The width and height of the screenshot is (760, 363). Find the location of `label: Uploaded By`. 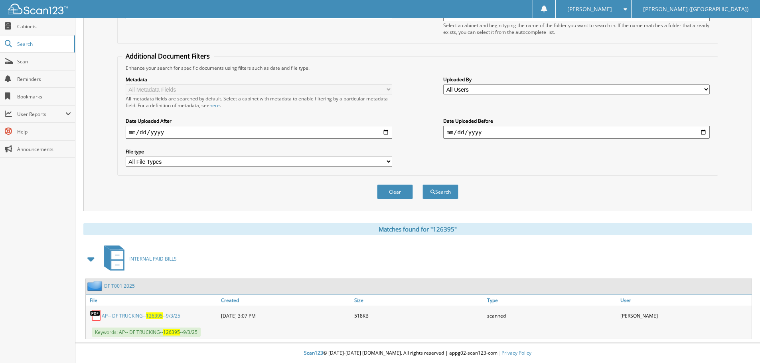

label: Uploaded By is located at coordinates (576, 79).